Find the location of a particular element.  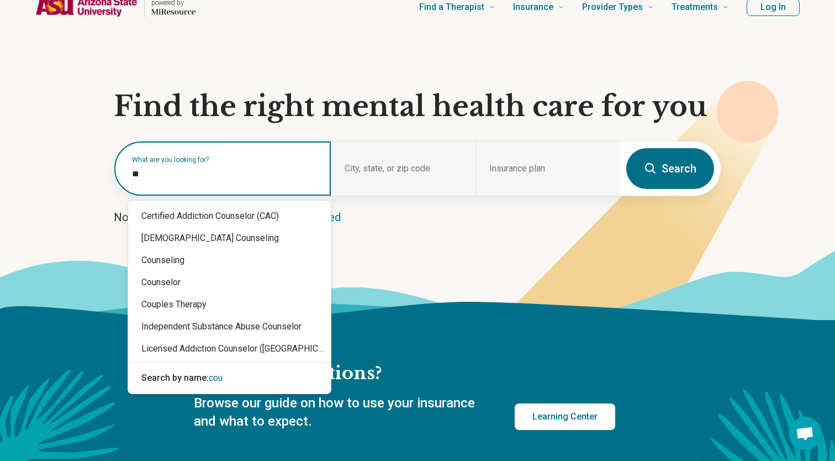

div: Counseling is located at coordinates (229, 260).